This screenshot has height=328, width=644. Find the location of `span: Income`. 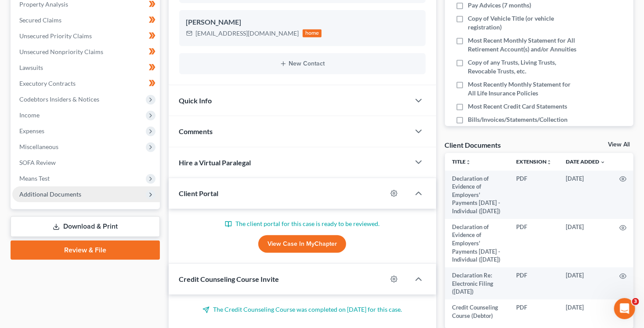

span: Income is located at coordinates (30, 115).